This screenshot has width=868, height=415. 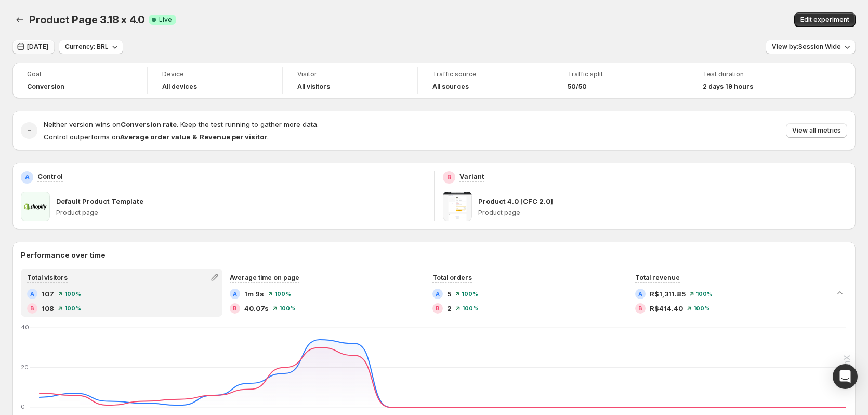 I want to click on strong: Revenue per visitor, so click(x=233, y=137).